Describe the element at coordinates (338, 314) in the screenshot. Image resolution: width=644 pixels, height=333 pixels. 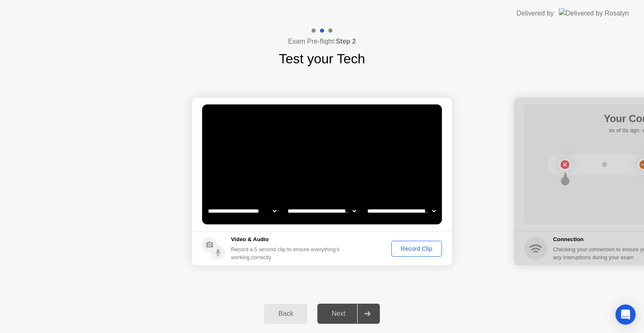
I see `div: Next` at that location.